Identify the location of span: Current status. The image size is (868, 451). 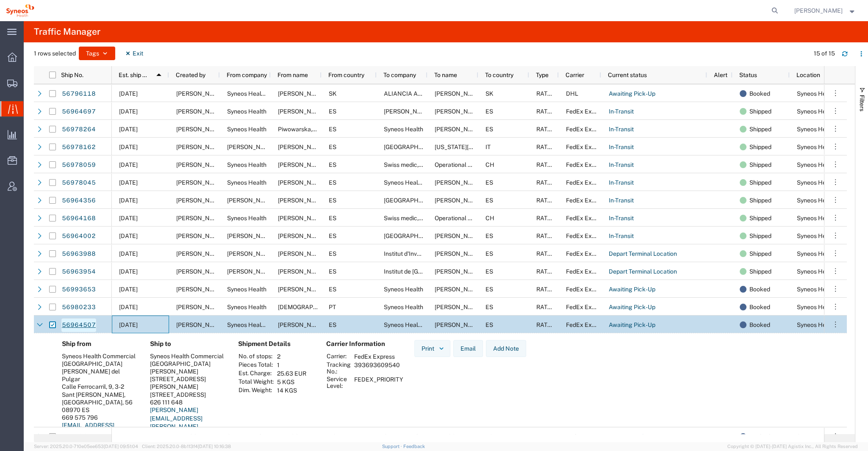
(627, 75).